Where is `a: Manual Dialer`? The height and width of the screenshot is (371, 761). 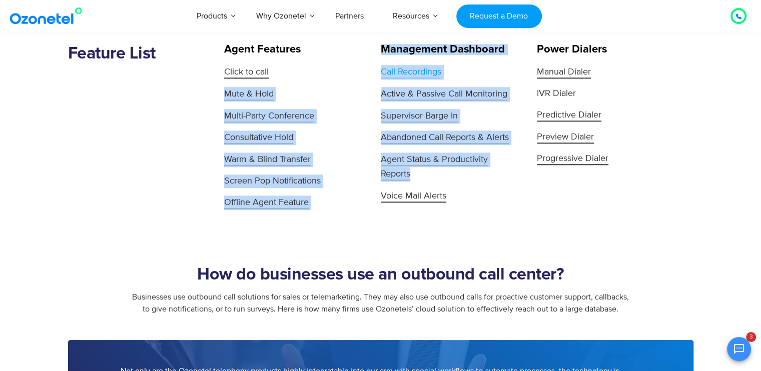 a: Manual Dialer is located at coordinates (606, 72).